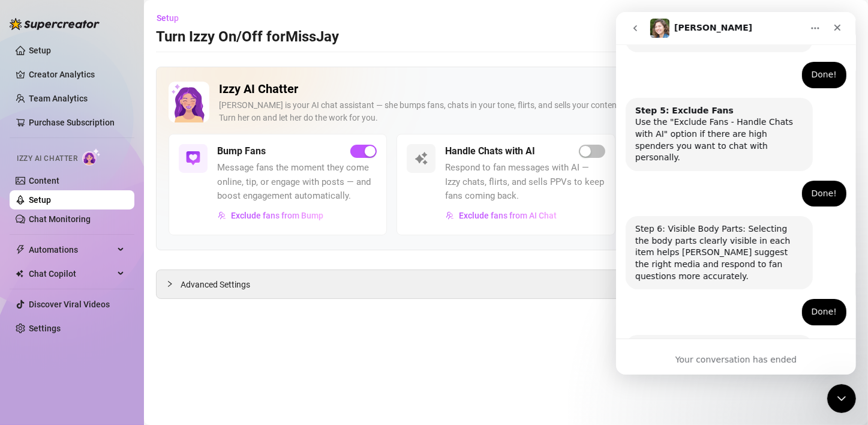 The height and width of the screenshot is (425, 868). What do you see at coordinates (513, 88) in the screenshot?
I see `h2: Izzy AI Chatter` at bounding box center [513, 88].